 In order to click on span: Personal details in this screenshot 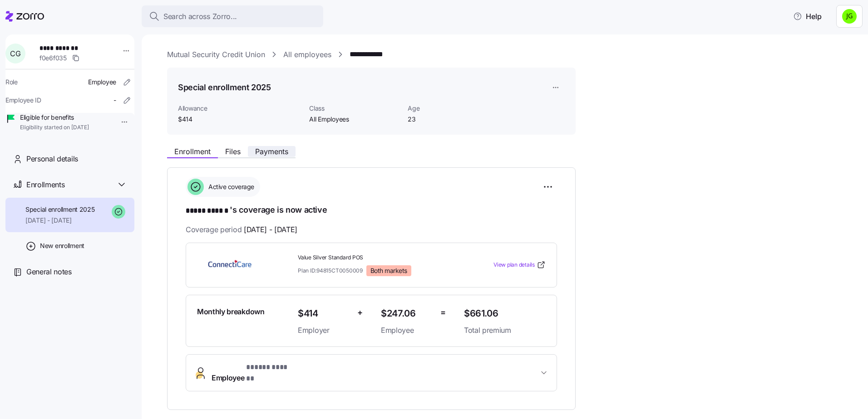, I will do `click(52, 159)`.